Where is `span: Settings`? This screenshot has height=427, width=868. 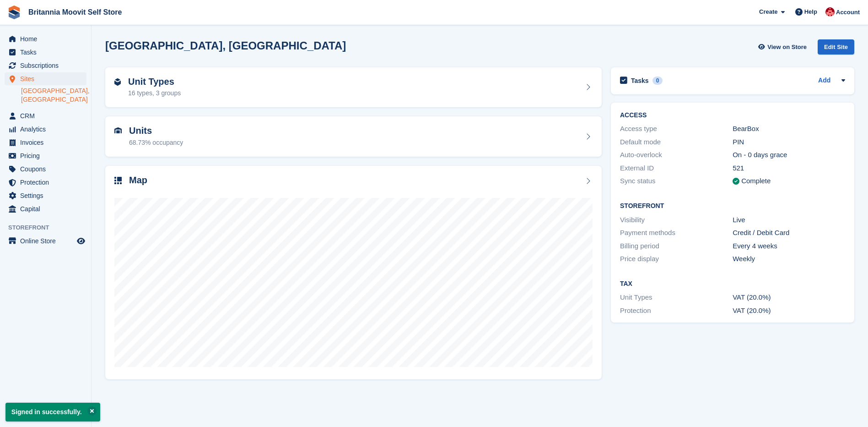
span: Settings is located at coordinates (47, 195).